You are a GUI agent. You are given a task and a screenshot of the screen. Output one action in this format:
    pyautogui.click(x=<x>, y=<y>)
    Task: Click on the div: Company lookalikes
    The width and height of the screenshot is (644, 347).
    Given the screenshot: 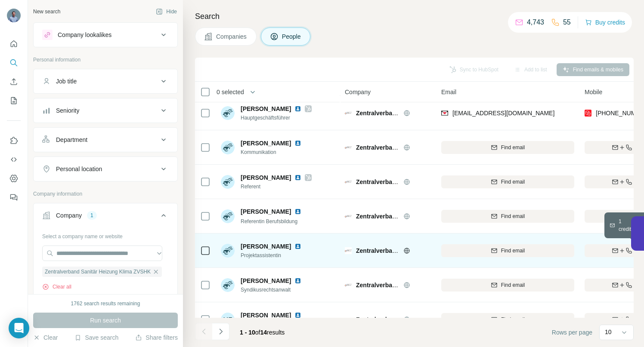 What is the action you would take?
    pyautogui.click(x=84, y=35)
    